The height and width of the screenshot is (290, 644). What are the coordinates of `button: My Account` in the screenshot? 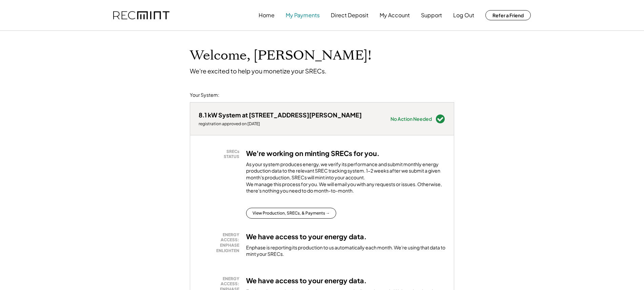 It's located at (395, 15).